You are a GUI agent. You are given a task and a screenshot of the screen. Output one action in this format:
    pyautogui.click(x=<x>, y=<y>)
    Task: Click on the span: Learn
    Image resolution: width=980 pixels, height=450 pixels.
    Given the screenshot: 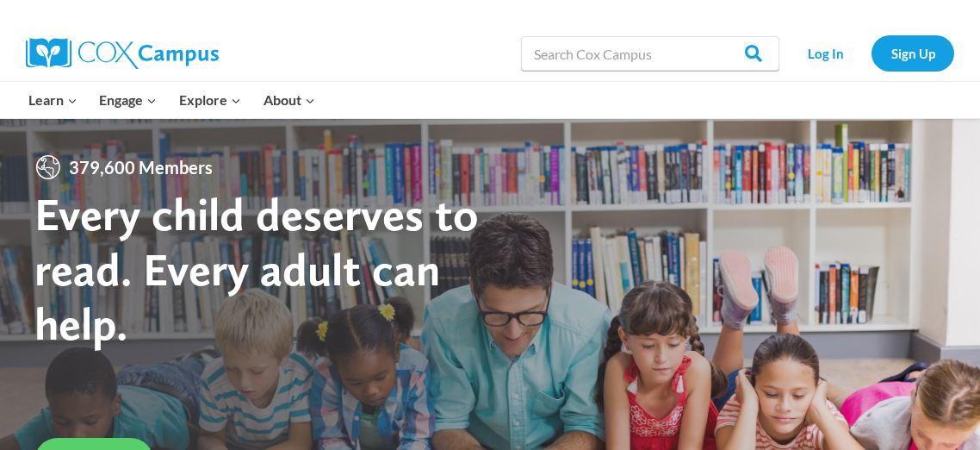 What is the action you would take?
    pyautogui.click(x=53, y=100)
    